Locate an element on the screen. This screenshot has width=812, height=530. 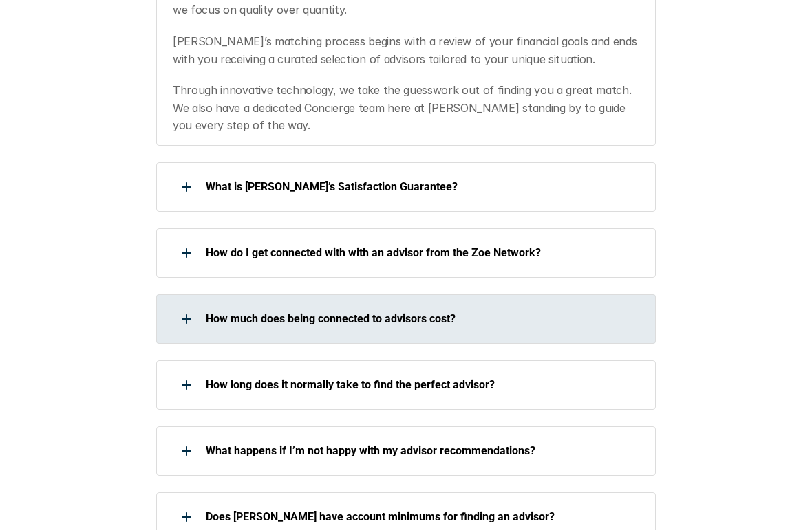
p: How do I get connected with with an advisor from the Zoe Network? is located at coordinates (424, 252).